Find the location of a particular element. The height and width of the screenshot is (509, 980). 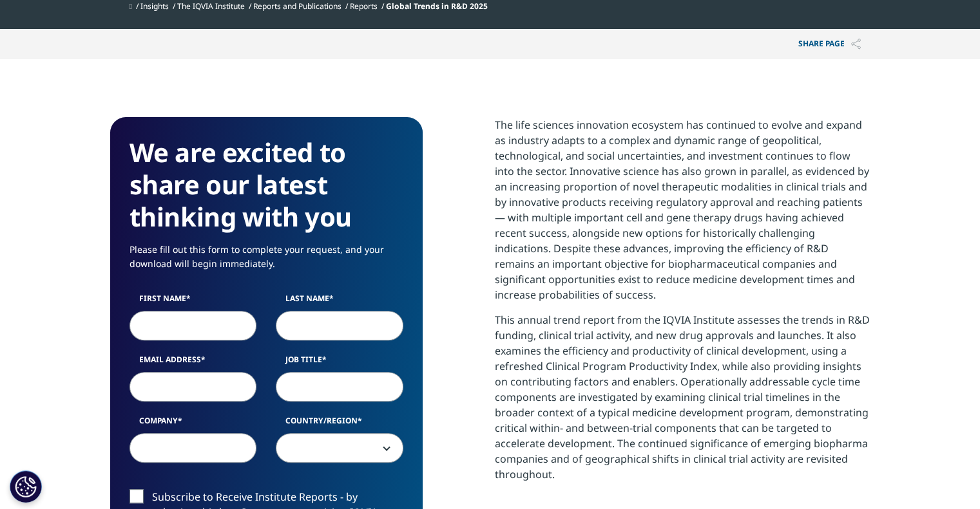

img: Share PAGE is located at coordinates (856, 43).